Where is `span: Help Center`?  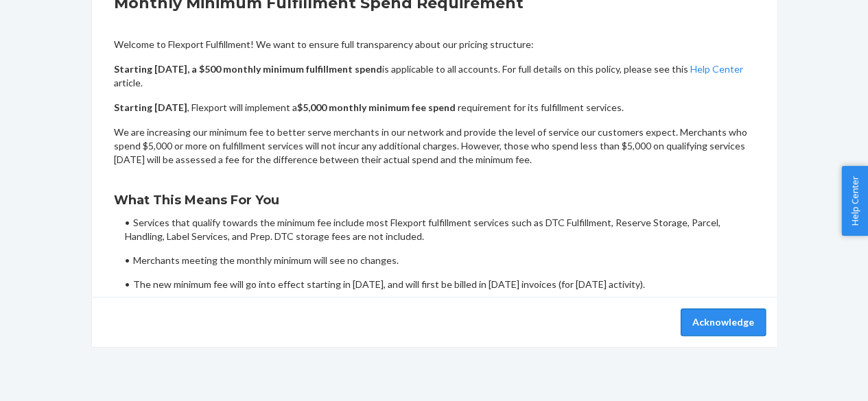 span: Help Center is located at coordinates (854, 201).